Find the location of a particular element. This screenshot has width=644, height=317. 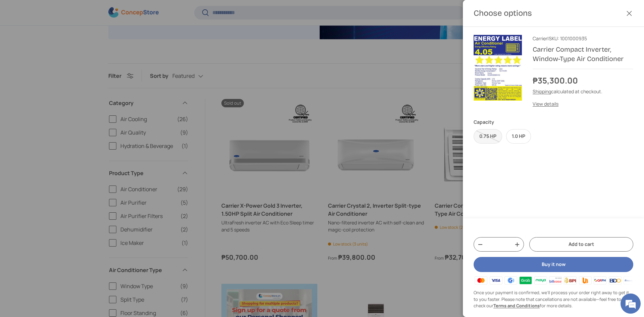

button: Buy it now is located at coordinates (553, 264).